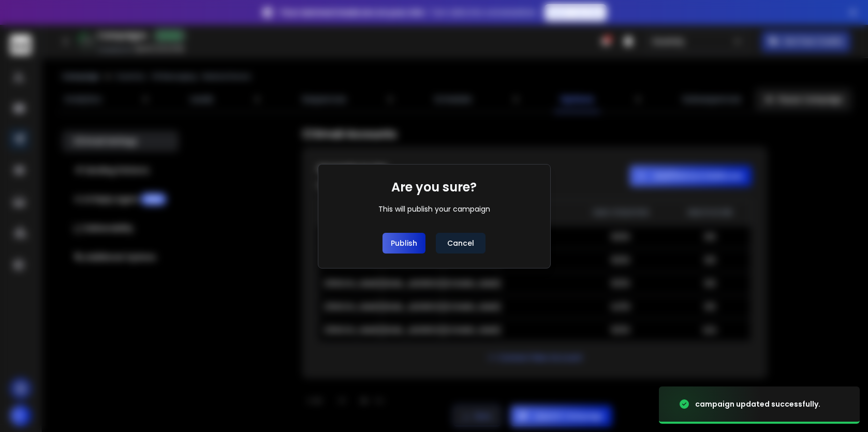  What do you see at coordinates (403, 244) in the screenshot?
I see `button: Publish` at bounding box center [403, 244].